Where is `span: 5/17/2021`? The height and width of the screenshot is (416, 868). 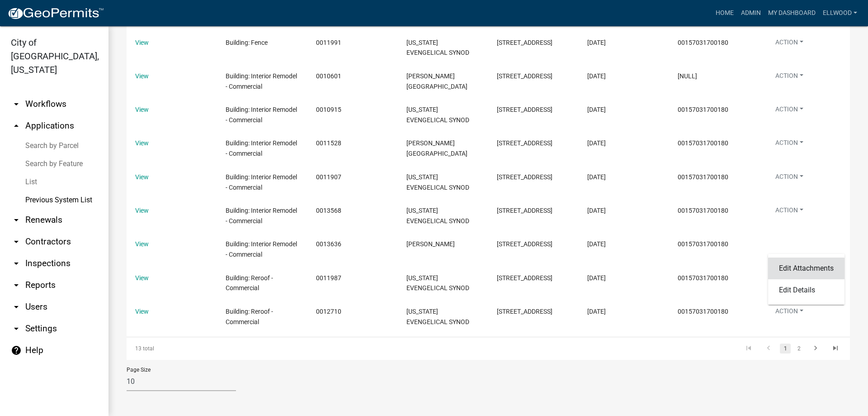 span: 5/17/2021 is located at coordinates (597, 110).